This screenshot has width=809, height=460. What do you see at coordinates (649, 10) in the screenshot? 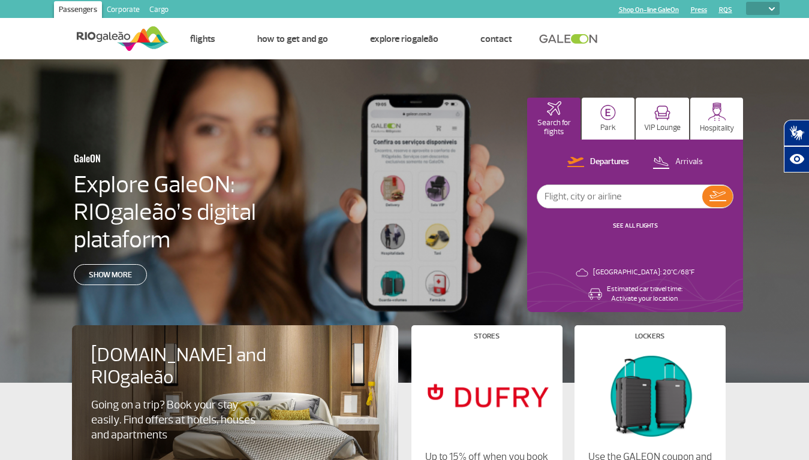
I see `a: Shop On-line GaleOn` at bounding box center [649, 10].